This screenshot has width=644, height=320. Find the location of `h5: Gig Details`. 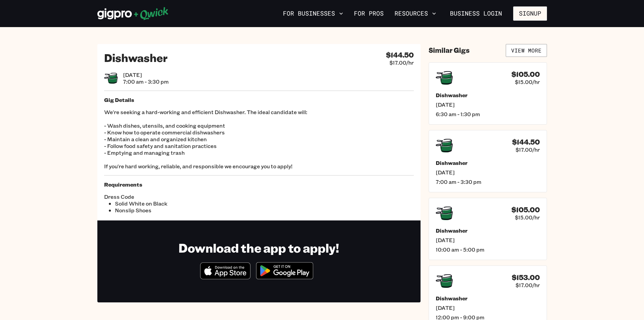

h5: Gig Details is located at coordinates (259, 100).